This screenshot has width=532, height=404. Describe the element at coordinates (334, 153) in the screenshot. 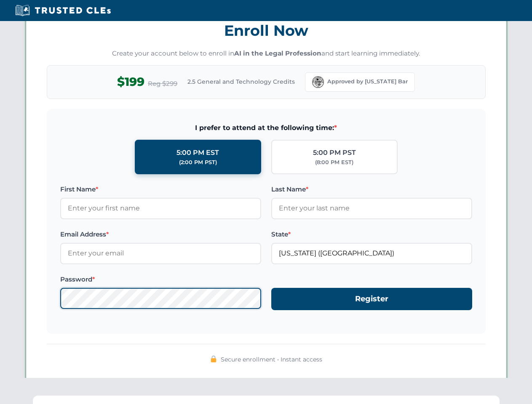

I see `div: 5:00 PM PST` at that location.